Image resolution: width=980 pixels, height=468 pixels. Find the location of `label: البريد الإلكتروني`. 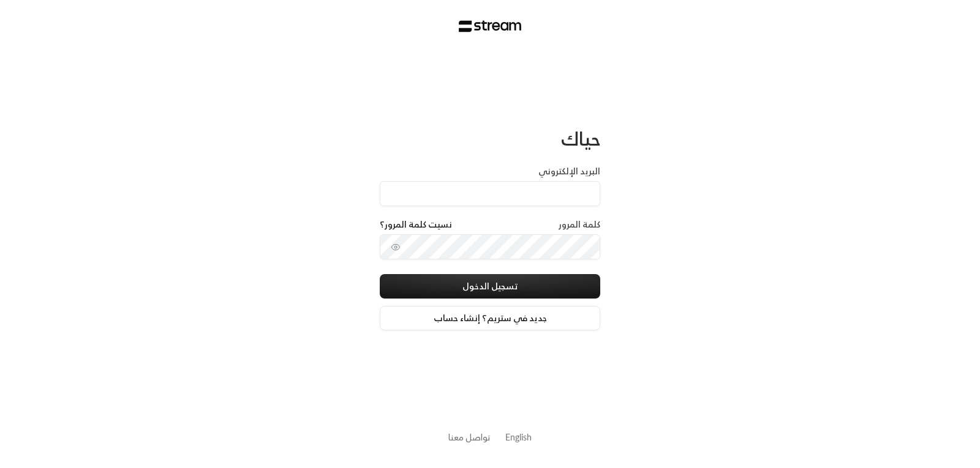

label: البريد الإلكتروني is located at coordinates (569, 172).